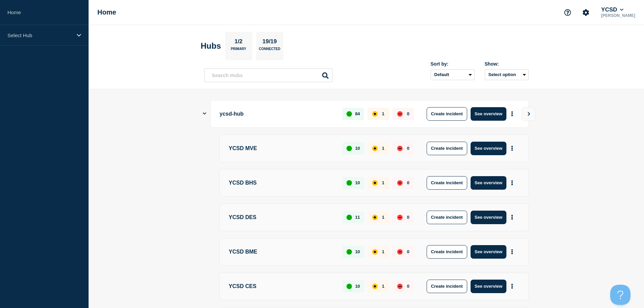 The image size is (644, 308). I want to click on p: 1/2, so click(238, 43).